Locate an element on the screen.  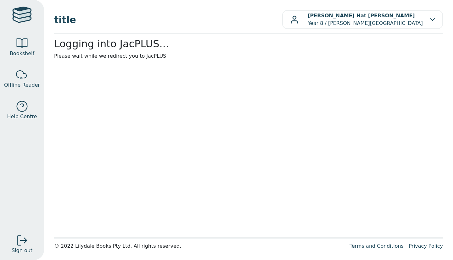
span: Help Centre is located at coordinates (22, 116).